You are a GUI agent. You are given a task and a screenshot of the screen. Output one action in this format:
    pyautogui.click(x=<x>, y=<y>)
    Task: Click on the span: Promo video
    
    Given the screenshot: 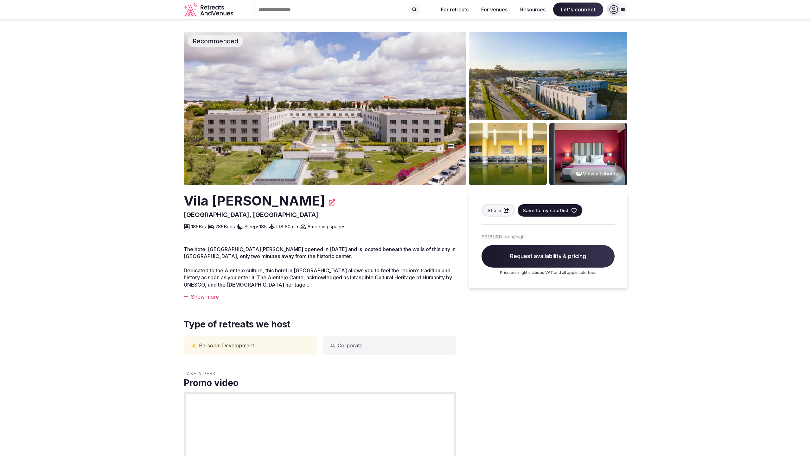 What is the action you would take?
    pyautogui.click(x=320, y=383)
    